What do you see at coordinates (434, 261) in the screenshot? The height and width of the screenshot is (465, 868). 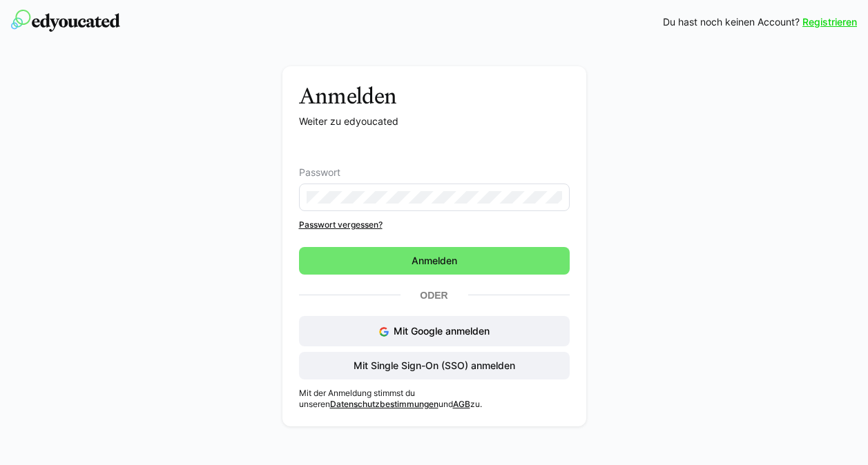 I see `span: Anmelden` at bounding box center [434, 261].